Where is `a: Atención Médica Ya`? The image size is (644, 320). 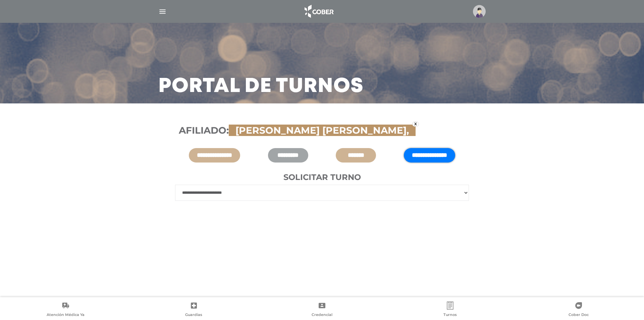 a: Atención Médica Ya is located at coordinates (65, 310).